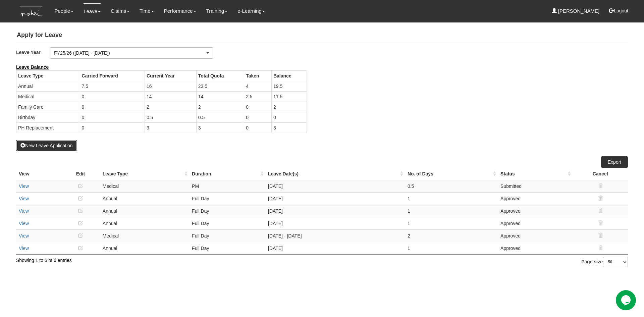 Image resolution: width=644 pixels, height=317 pixels. What do you see at coordinates (451, 174) in the screenshot?
I see `th: No. of Days : activate to sort column ascending` at bounding box center [451, 174].